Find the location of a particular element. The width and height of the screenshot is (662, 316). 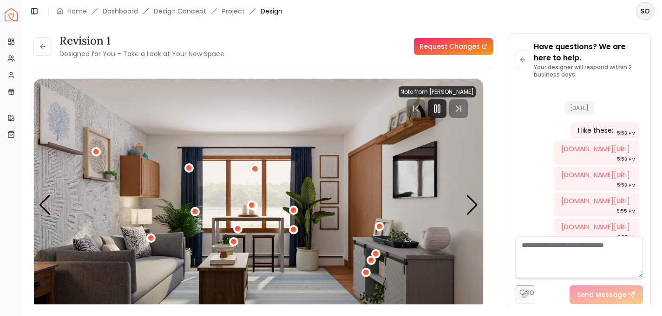

a: Request Changes is located at coordinates (453, 46).